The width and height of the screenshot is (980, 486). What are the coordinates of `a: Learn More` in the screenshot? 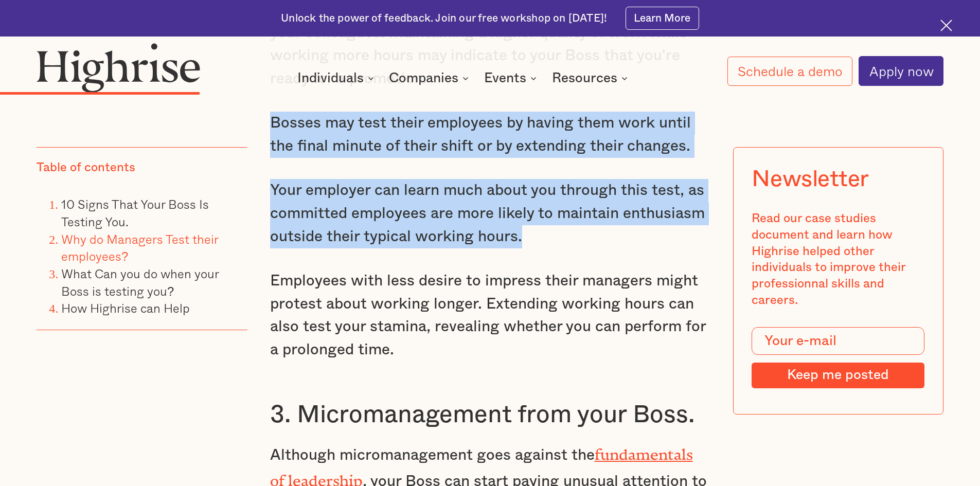 It's located at (662, 18).